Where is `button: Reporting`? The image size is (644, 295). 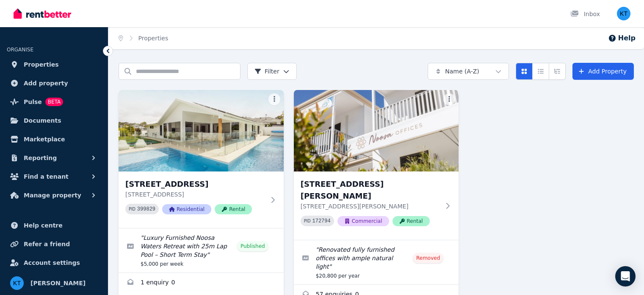
button: Reporting is located at coordinates (54, 158).